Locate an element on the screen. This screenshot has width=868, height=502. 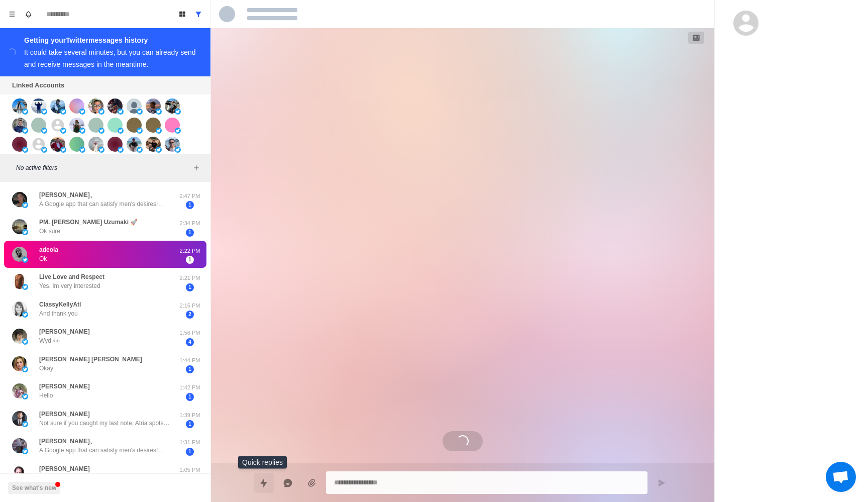
p: A Google app that can satisfy men's desires!💋 Beauties from around the world freely display their... is located at coordinates (105, 204).